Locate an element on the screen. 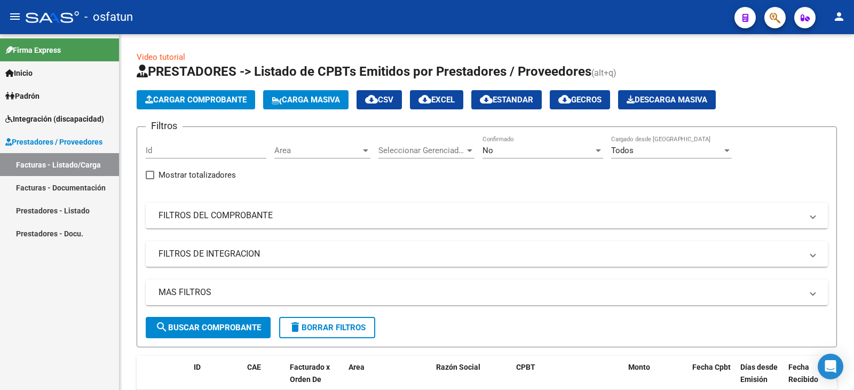 The width and height of the screenshot is (854, 390). mat-panel-title: FILTROS DEL COMPROBANTE is located at coordinates (480, 216).